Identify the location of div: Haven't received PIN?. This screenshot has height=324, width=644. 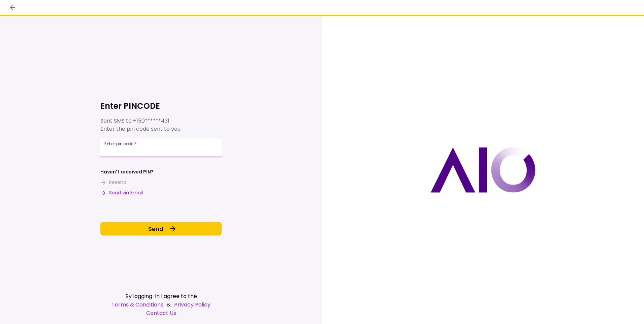
(127, 172).